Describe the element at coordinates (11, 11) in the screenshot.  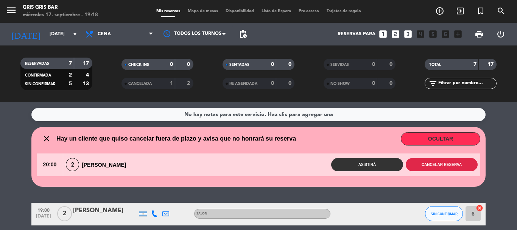
I see `button: menu` at that location.